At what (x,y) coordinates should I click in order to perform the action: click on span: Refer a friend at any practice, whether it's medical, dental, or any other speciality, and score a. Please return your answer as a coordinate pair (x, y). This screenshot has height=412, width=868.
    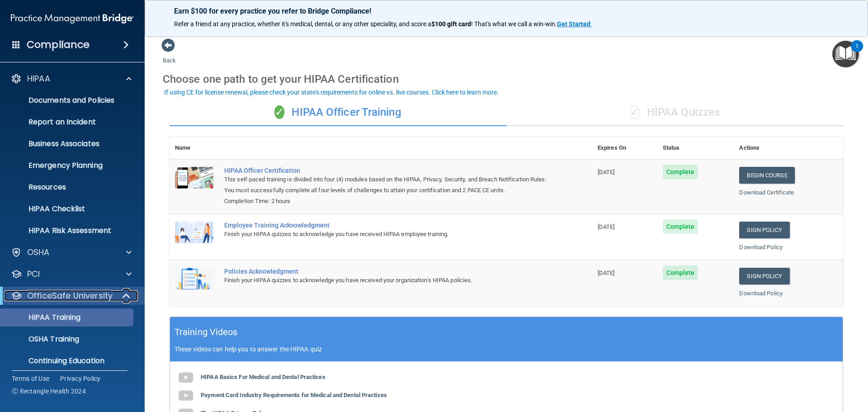
    Looking at the image, I should click on (302, 24).